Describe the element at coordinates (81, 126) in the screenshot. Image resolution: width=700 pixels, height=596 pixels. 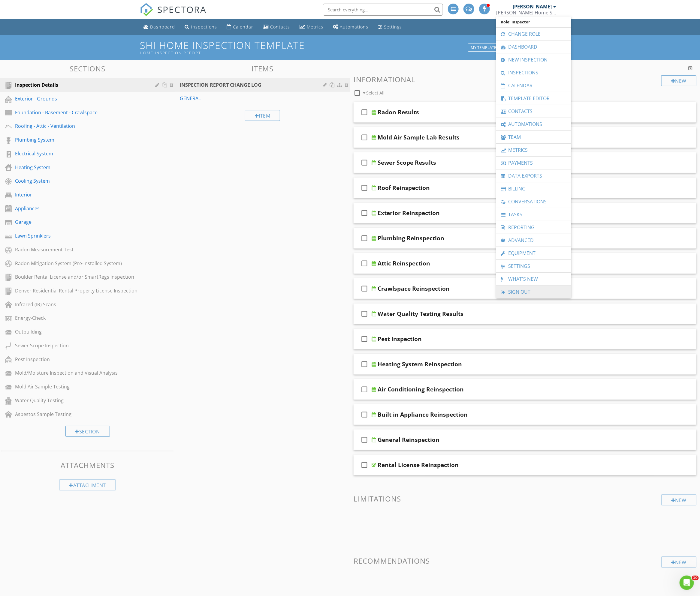
I see `div: Roofing - Attic - Ventilation` at that location.